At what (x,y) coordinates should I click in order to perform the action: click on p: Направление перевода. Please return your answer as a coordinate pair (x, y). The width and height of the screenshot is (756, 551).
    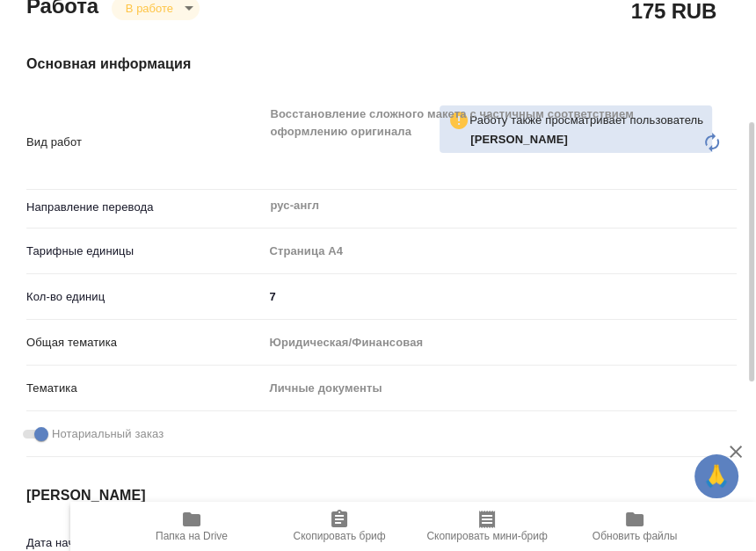
    Looking at the image, I should click on (145, 208).